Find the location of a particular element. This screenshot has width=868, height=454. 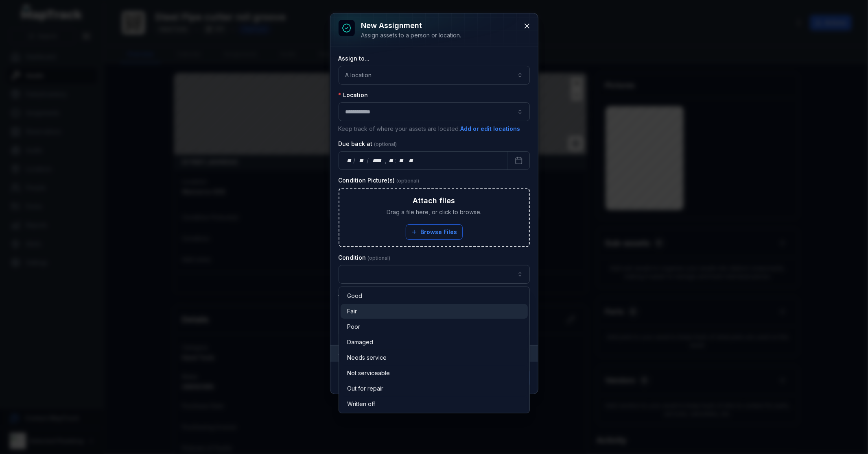

span: Written off is located at coordinates (361, 404).